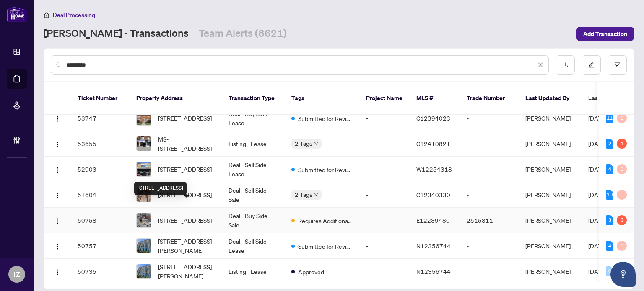 The height and width of the screenshot is (291, 644). What do you see at coordinates (17, 14) in the screenshot?
I see `img: logo` at bounding box center [17, 14].